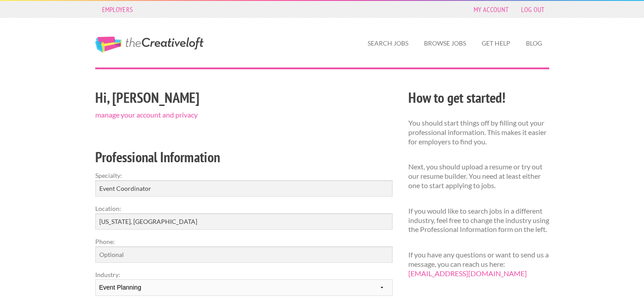  What do you see at coordinates (244, 254) in the screenshot?
I see `input: Optional` at bounding box center [244, 254].